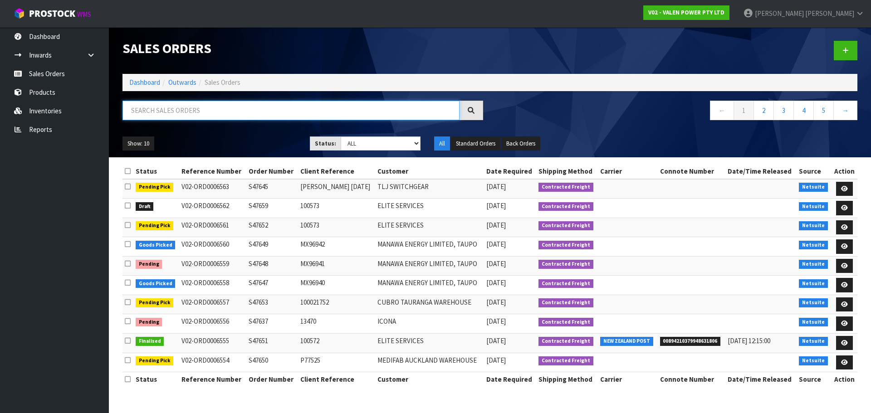 The height and width of the screenshot is (413, 871). Describe the element at coordinates (272, 227) in the screenshot. I see `td: S47652` at that location.